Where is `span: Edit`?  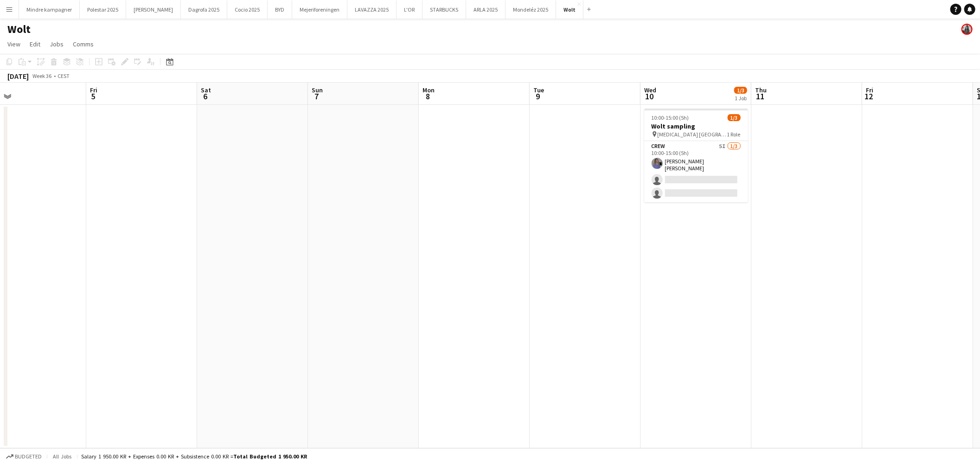 span: Edit is located at coordinates (35, 44).